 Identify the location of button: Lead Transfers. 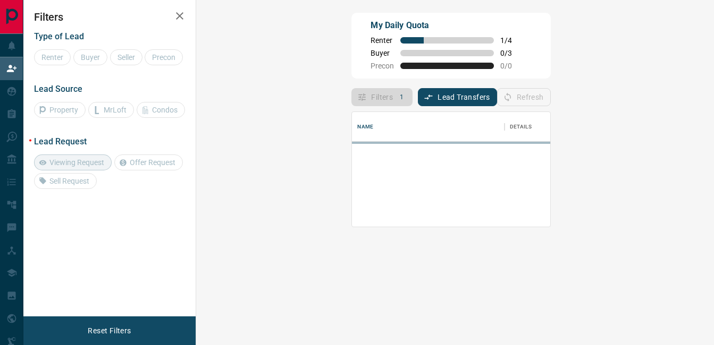
(457, 97).